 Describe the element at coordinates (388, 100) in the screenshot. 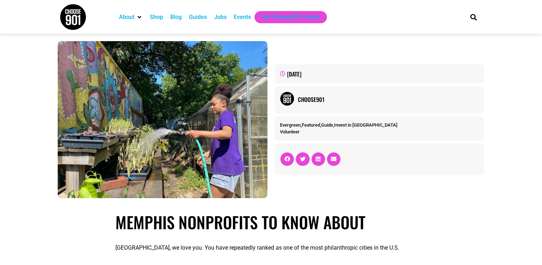

I see `div: Choose901` at that location.